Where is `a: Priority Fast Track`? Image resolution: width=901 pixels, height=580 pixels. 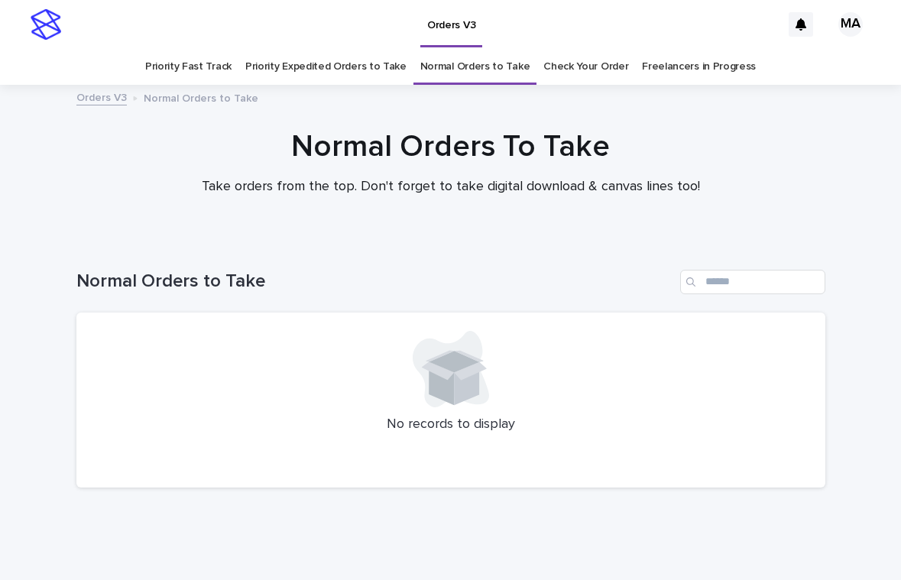
a: Priority Fast Track is located at coordinates (188, 66).